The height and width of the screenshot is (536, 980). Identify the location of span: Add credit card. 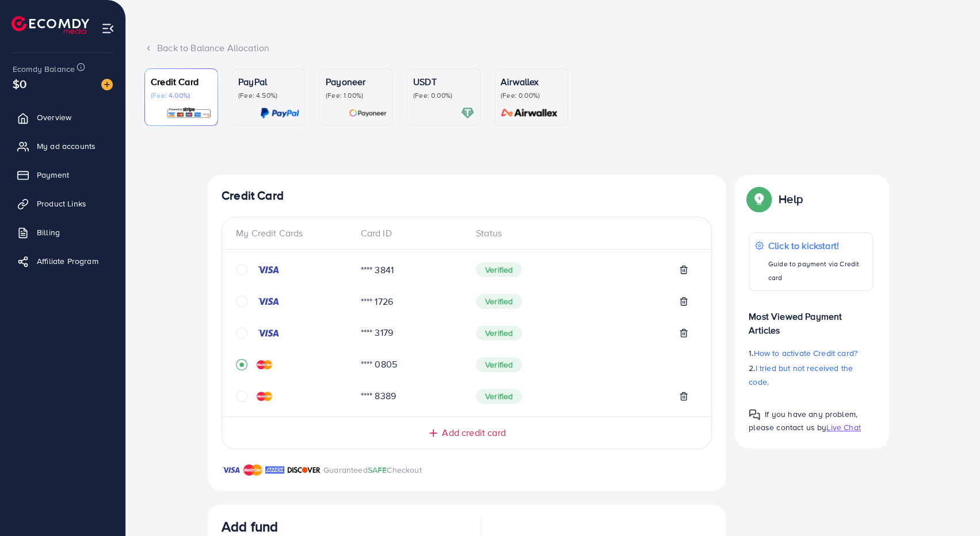
(474, 433).